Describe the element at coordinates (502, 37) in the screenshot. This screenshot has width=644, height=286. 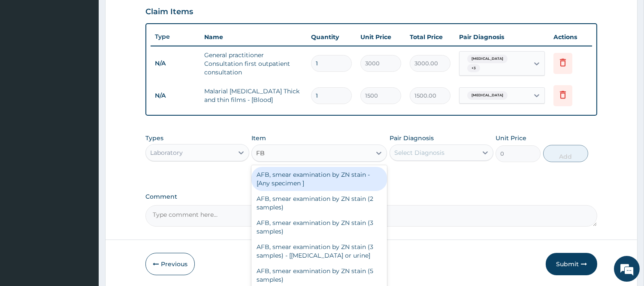
I see `th: Pair Diagnosis` at that location.